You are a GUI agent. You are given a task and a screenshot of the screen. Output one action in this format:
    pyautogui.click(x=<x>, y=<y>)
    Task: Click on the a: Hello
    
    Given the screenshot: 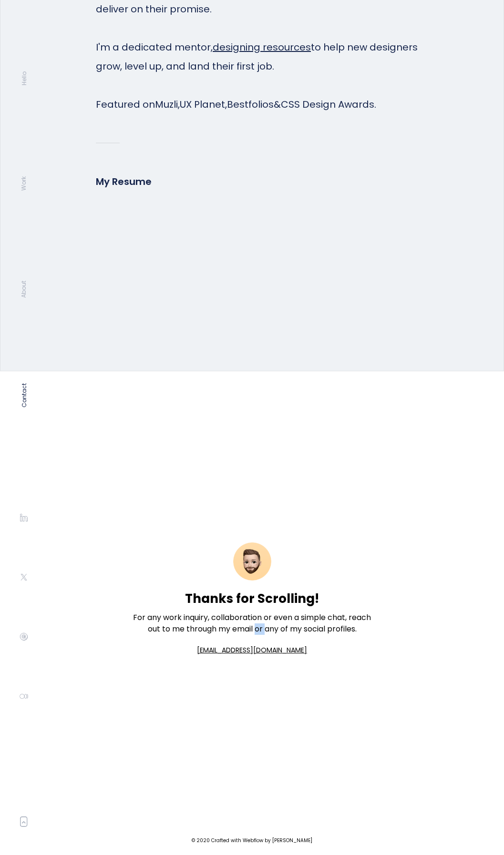 What is the action you would take?
    pyautogui.click(x=24, y=78)
    